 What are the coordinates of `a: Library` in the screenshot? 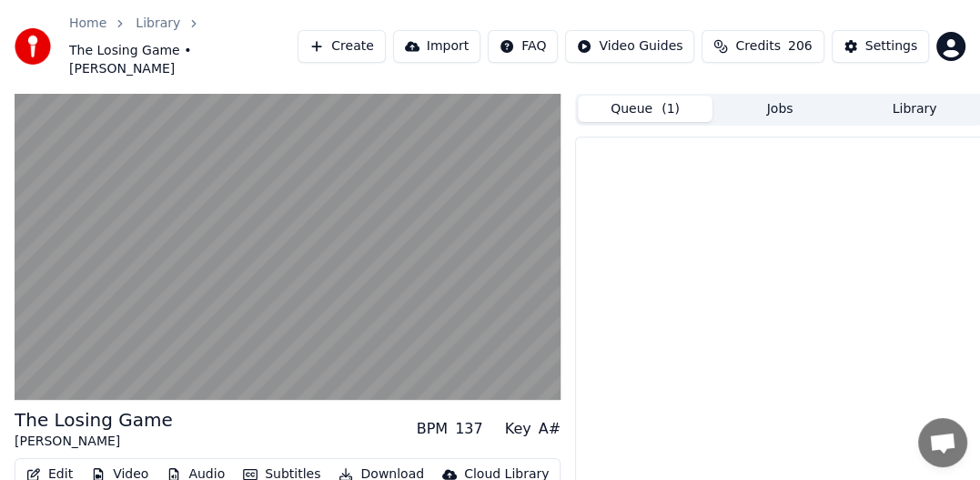 It's located at (157, 24).